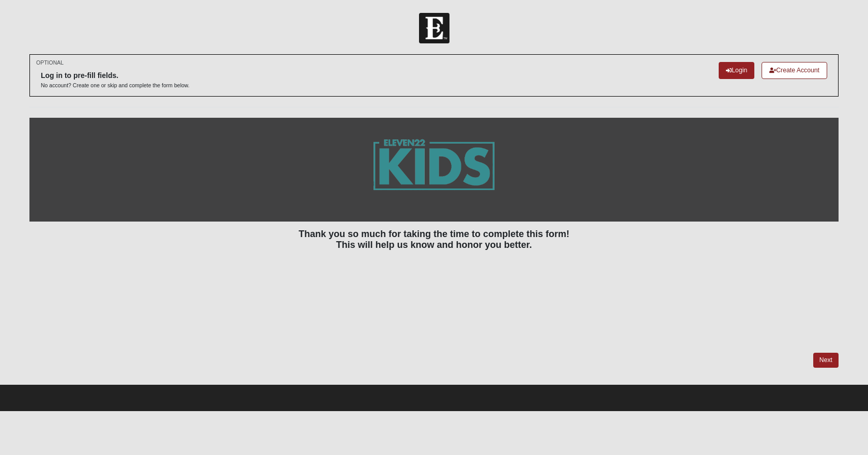  What do you see at coordinates (434, 240) in the screenshot?
I see `h4: Thank you so much for taking the time to complete this form! This will help us know and honor you...` at bounding box center [434, 240].